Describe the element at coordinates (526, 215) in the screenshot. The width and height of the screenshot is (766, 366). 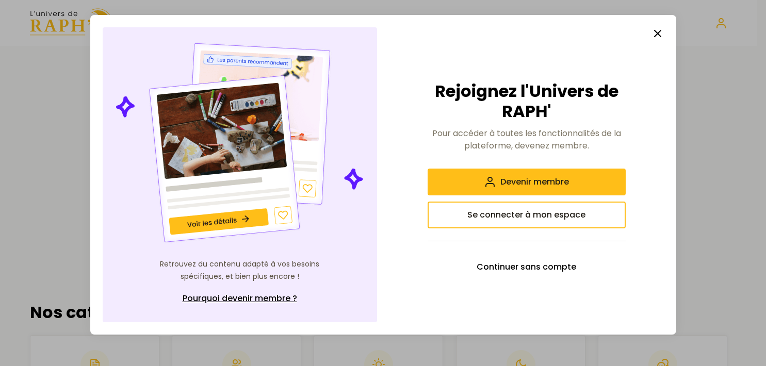
I see `span: Se connecter à mon espace` at that location.